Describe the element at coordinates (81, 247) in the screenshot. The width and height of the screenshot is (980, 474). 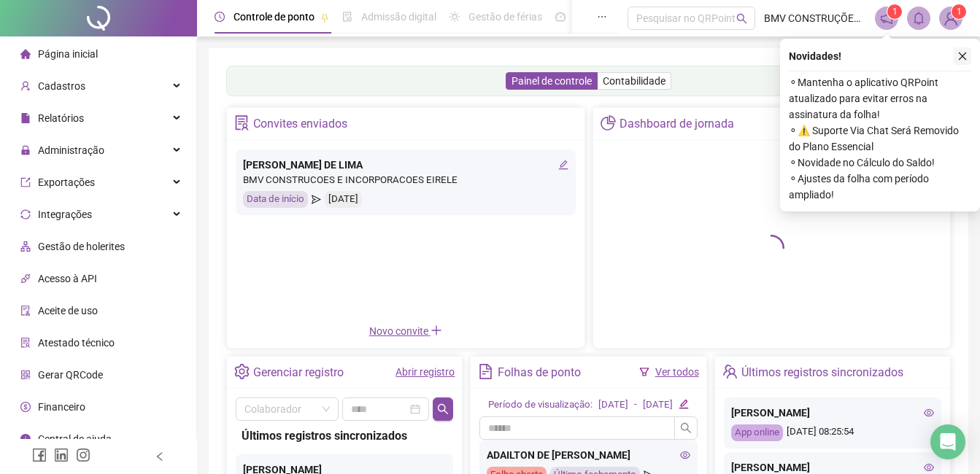
I see `span: Gestão de holerites` at that location.